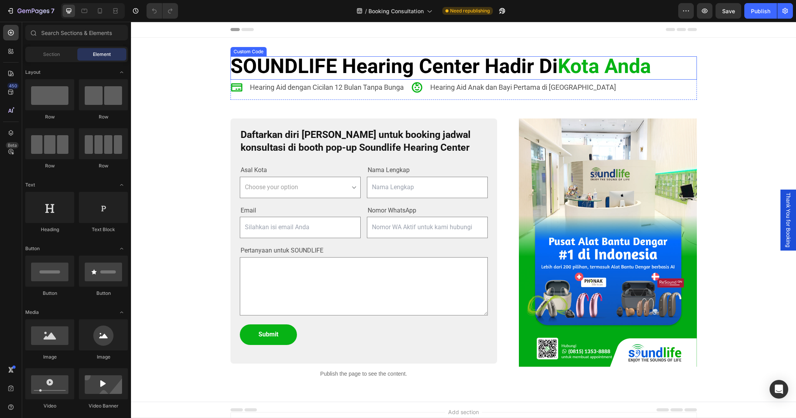  What do you see at coordinates (77, 33) in the screenshot?
I see `input: Search Sections & Elements` at bounding box center [77, 33].